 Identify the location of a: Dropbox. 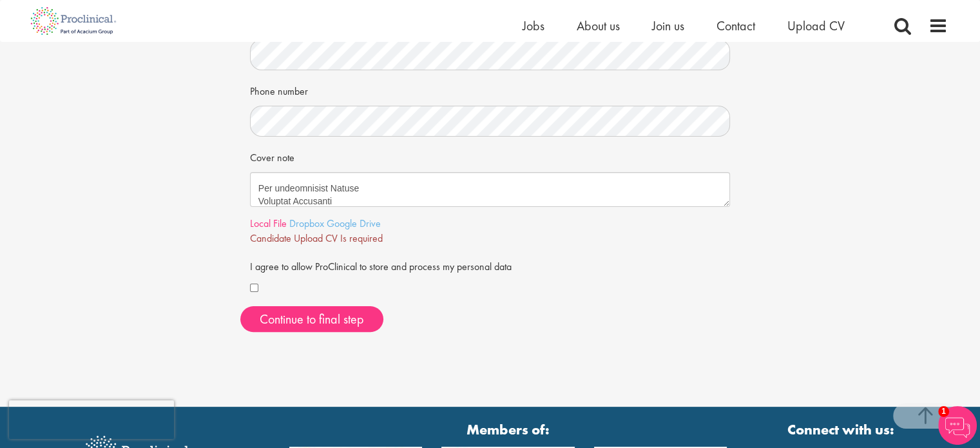
(306, 223).